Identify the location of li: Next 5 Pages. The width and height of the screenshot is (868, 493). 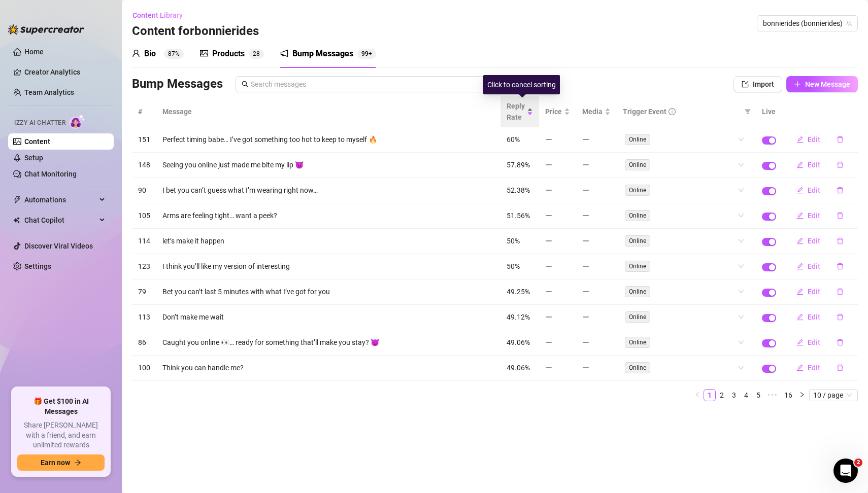
(773, 395).